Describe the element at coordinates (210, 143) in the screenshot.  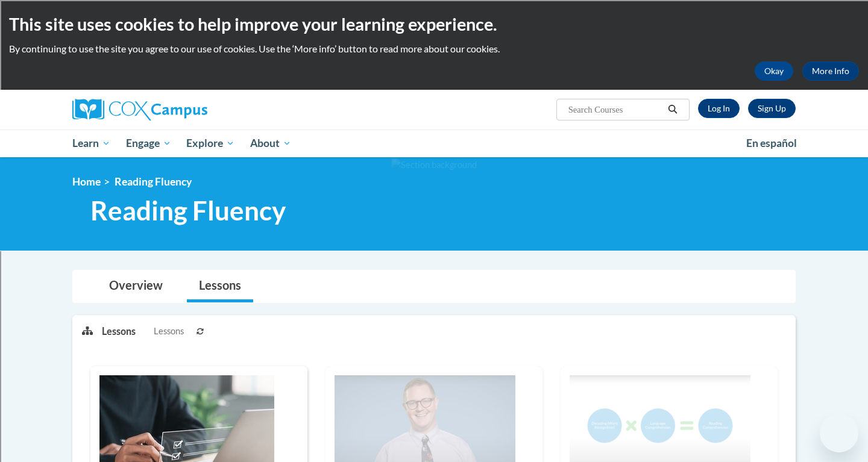
I see `span: Explore` at that location.